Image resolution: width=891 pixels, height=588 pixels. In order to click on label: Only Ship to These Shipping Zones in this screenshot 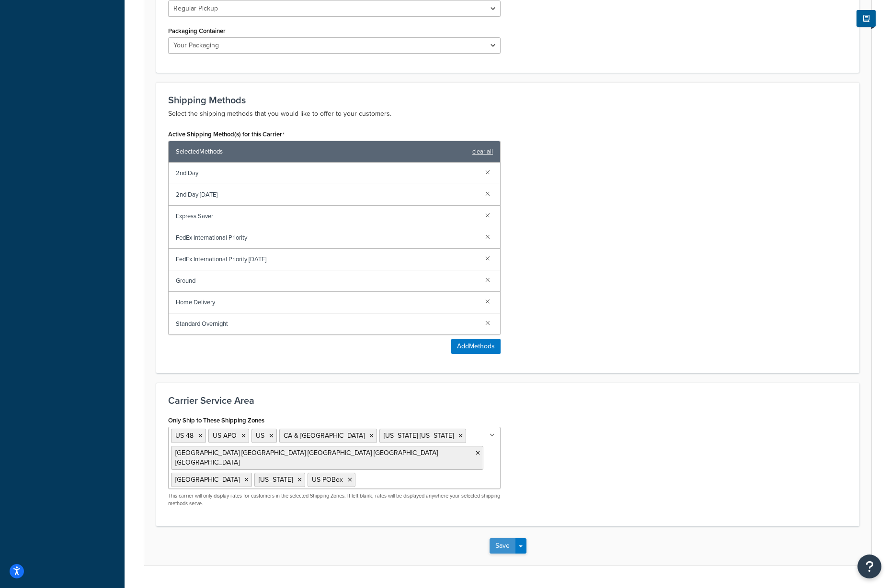, I will do `click(216, 420)`.